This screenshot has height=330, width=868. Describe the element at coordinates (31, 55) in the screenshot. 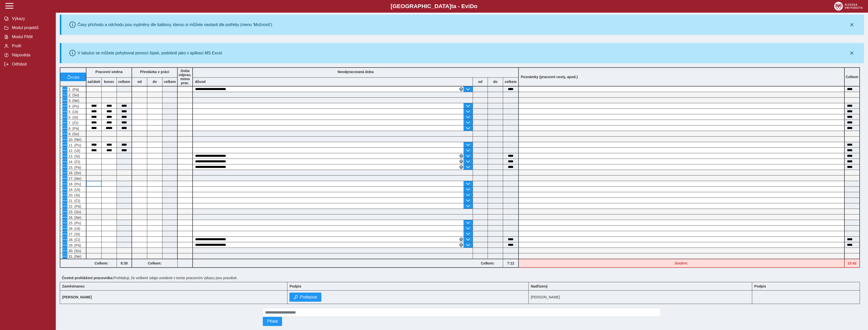

I see `span: Nápověda` at that location.